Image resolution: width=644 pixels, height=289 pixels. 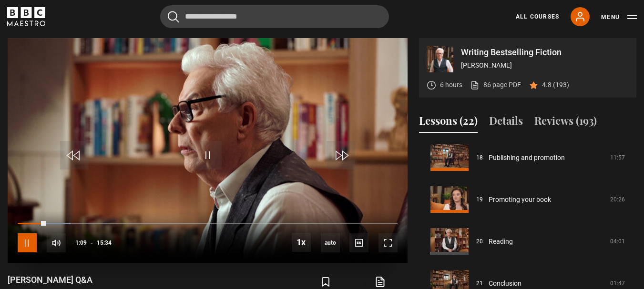 What do you see at coordinates (81, 243) in the screenshot?
I see `span: 1:09` at bounding box center [81, 243].